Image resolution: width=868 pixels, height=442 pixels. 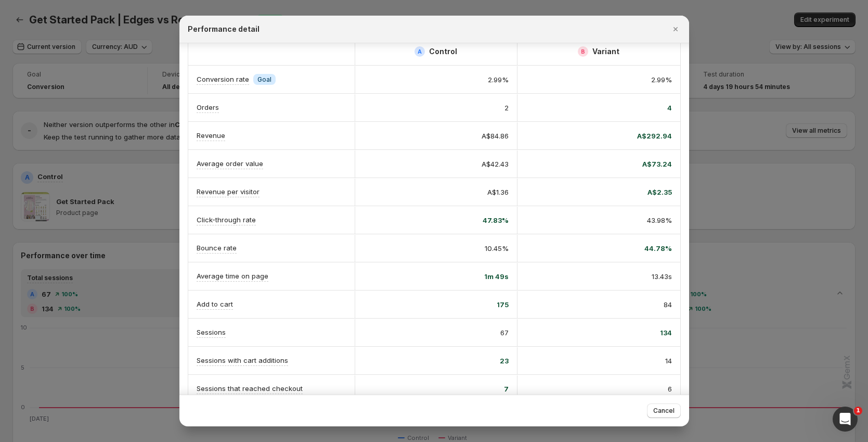 What do you see at coordinates (504, 361) in the screenshot?
I see `span: 23` at bounding box center [504, 361].